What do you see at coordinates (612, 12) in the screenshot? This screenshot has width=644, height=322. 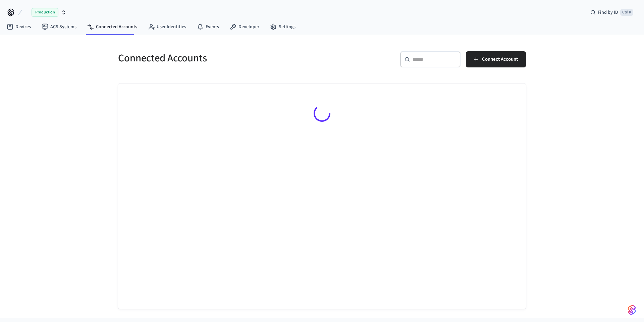 I see `div: Find by IDCtrl K` at bounding box center [612, 12].